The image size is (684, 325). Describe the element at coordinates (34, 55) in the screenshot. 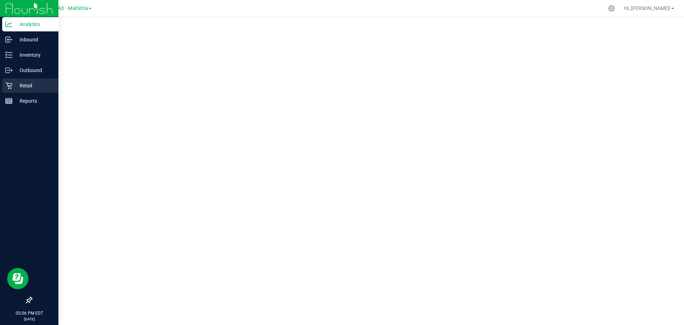

I see `p: Inventory` at that location.